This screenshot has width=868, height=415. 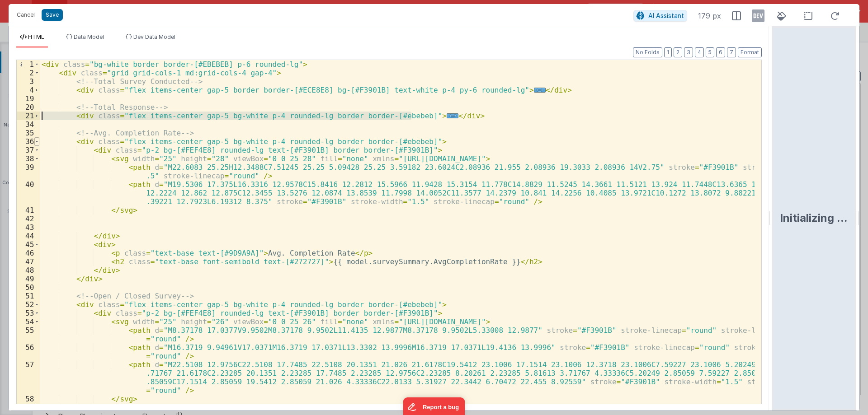 I want to click on button: 6, so click(x=720, y=53).